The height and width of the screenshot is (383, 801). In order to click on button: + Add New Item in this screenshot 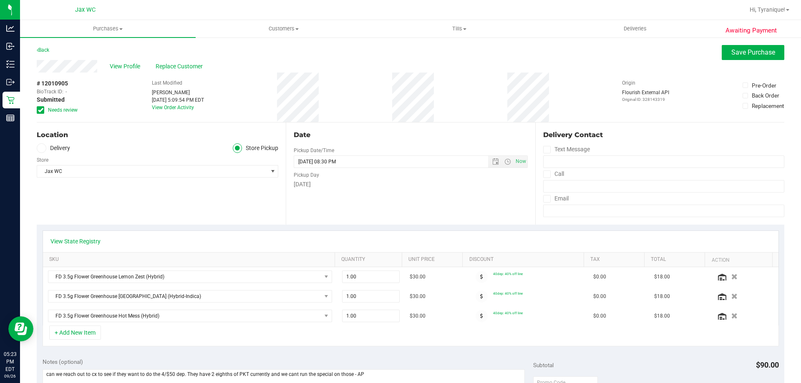, I will do `click(75, 333)`.